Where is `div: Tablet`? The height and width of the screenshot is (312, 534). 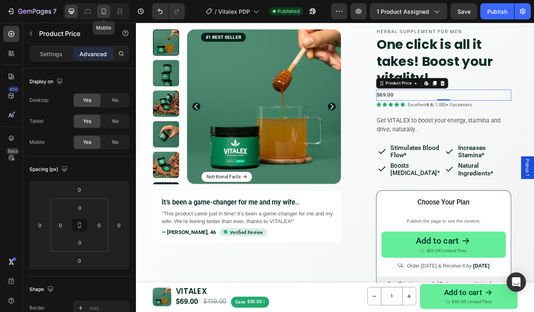 div: Tablet is located at coordinates (36, 121).